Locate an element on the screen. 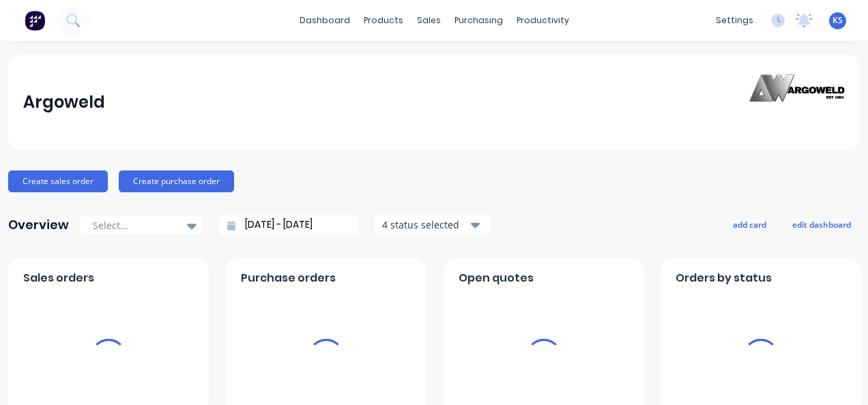 The image size is (868, 405). button: edit dashboard is located at coordinates (821, 224).